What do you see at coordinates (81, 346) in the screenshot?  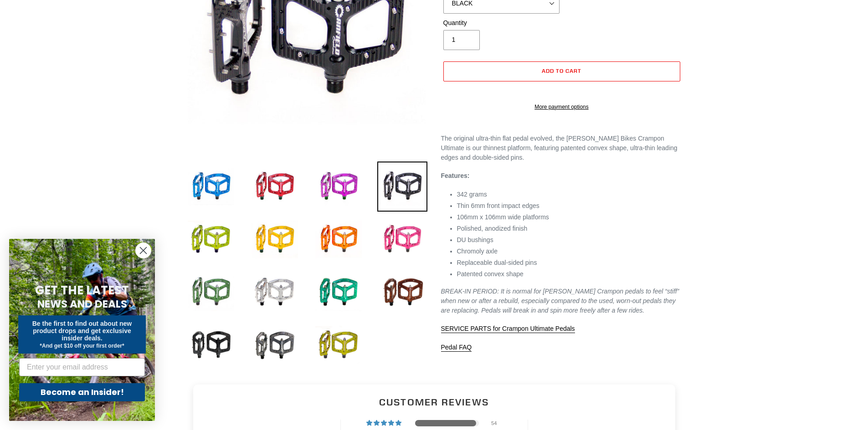 I see `span: *And get $10 off your first order*` at bounding box center [81, 346].